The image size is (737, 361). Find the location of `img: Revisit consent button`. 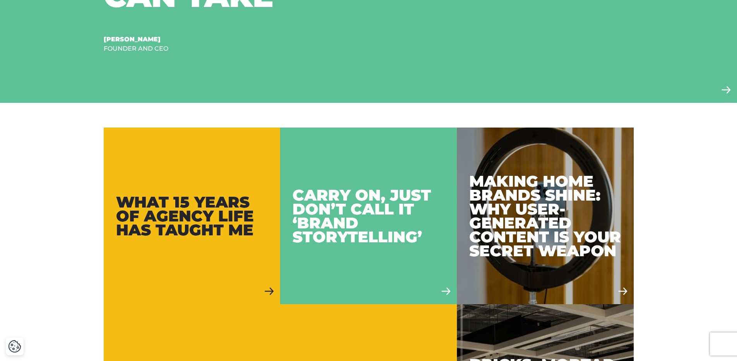

img: Revisit consent button is located at coordinates (15, 346).